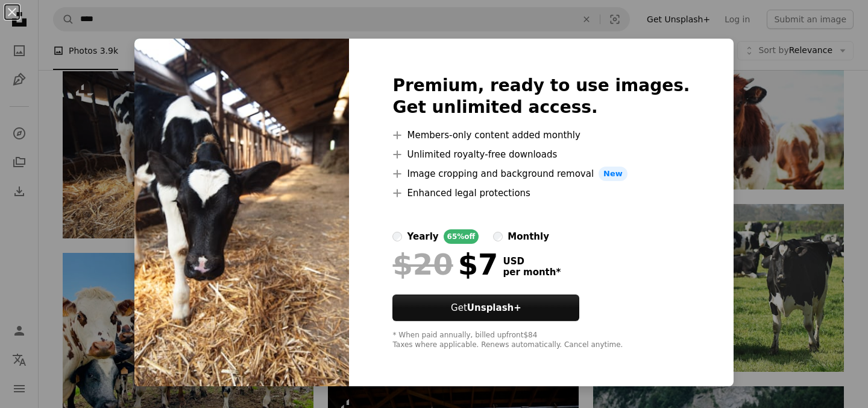 The height and width of the screenshot is (408, 868). Describe the element at coordinates (498, 237) in the screenshot. I see `input: monthly` at that location.